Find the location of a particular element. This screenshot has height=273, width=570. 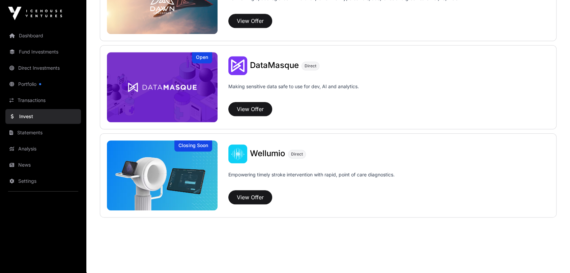

div: Closing Soon is located at coordinates (193, 146).